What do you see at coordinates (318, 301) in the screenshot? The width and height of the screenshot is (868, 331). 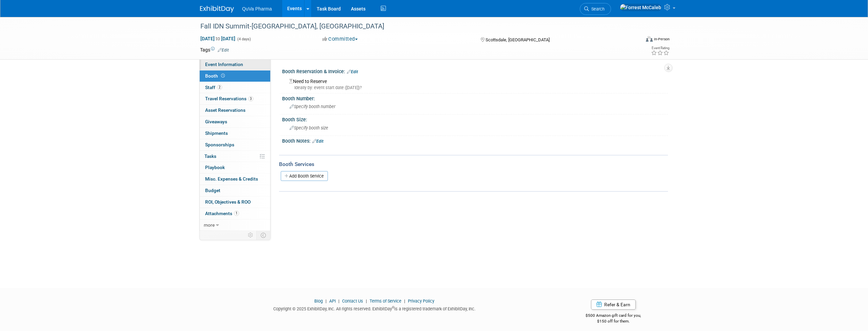 I see `a: Blog` at bounding box center [318, 301].